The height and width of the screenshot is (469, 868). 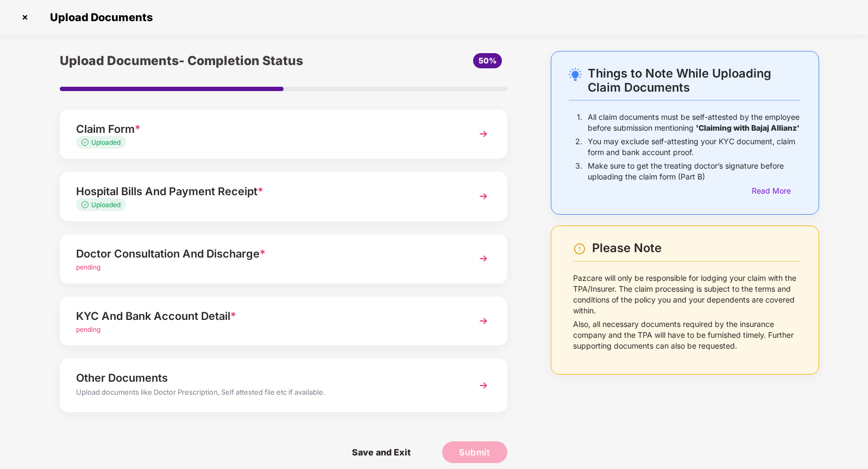 What do you see at coordinates (266, 379) in the screenshot?
I see `div: Other Documents` at bounding box center [266, 379].